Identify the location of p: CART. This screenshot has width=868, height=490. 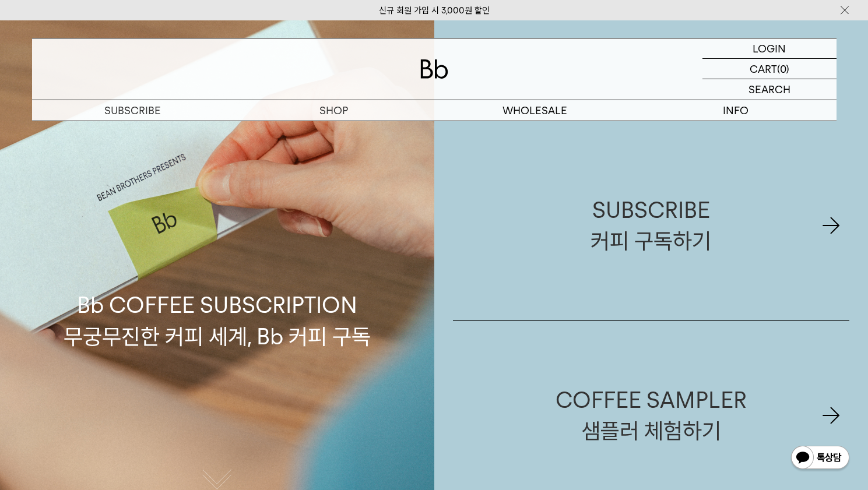
(763, 69).